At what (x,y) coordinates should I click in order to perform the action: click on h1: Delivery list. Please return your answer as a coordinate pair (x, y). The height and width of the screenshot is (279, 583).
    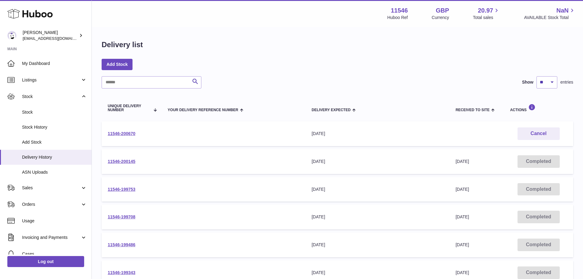
    Looking at the image, I should click on (122, 45).